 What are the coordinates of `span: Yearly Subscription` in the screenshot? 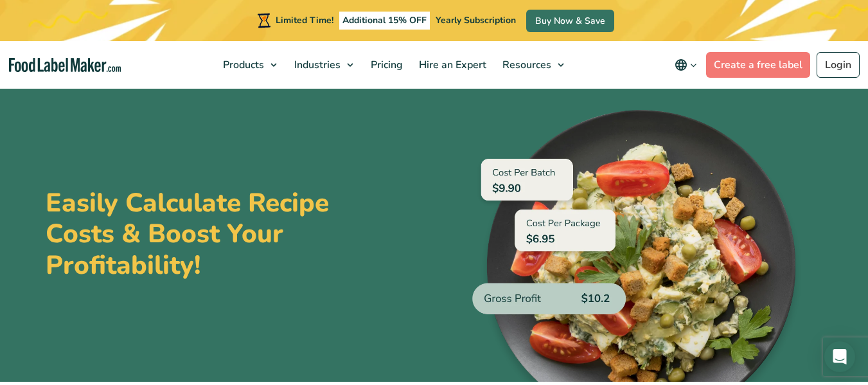 It's located at (475, 20).